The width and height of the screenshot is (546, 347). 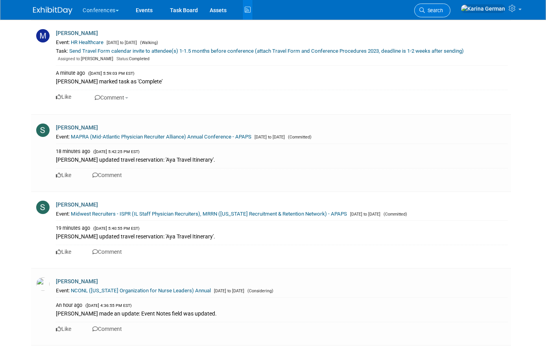 What do you see at coordinates (266, 51) in the screenshot?
I see `a: Send Travel Form calendar invite to attendee(s) 1-1.5 months before conference (attach Travel For...` at bounding box center [266, 51].